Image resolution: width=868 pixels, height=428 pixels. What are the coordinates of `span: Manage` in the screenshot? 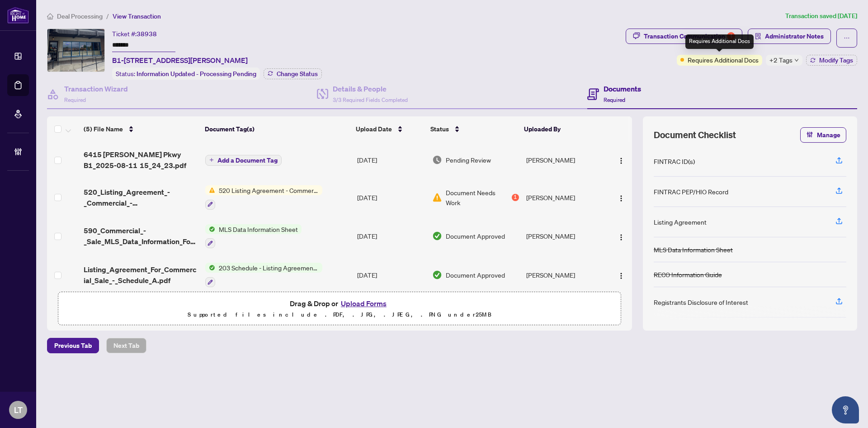 It's located at (829, 135).